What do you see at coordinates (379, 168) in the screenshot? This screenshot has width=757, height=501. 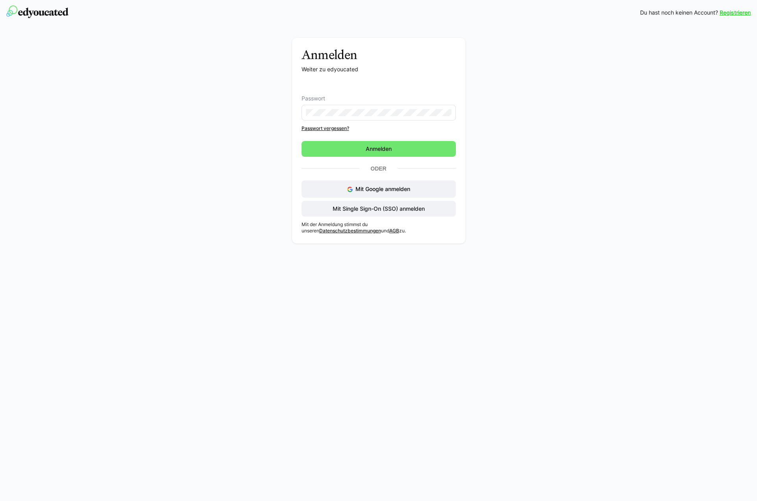 I see `p: Oder` at bounding box center [379, 168].